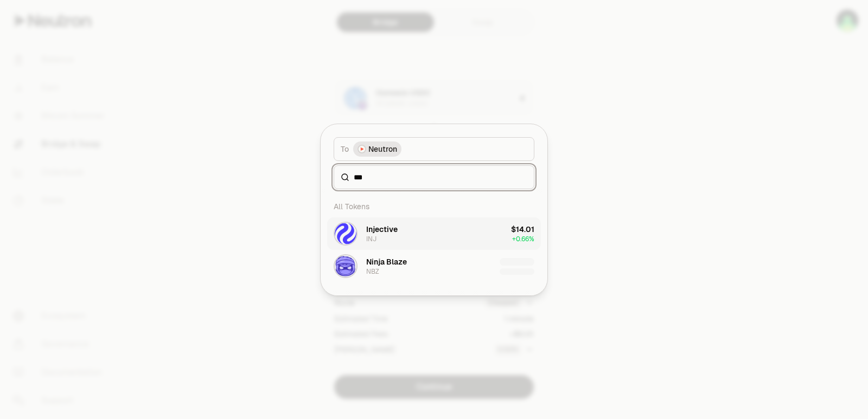  What do you see at coordinates (362, 149) in the screenshot?
I see `img: Neutron Logo` at bounding box center [362, 149].